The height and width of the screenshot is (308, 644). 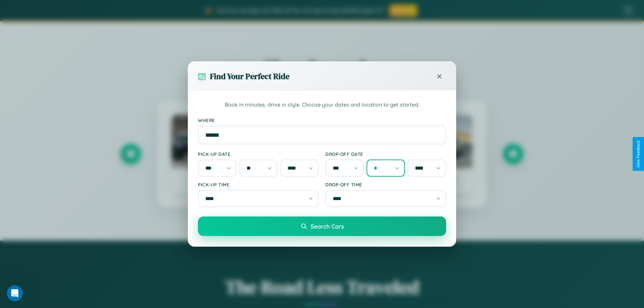 I want to click on h3: Find Your Perfect Ride, so click(x=250, y=76).